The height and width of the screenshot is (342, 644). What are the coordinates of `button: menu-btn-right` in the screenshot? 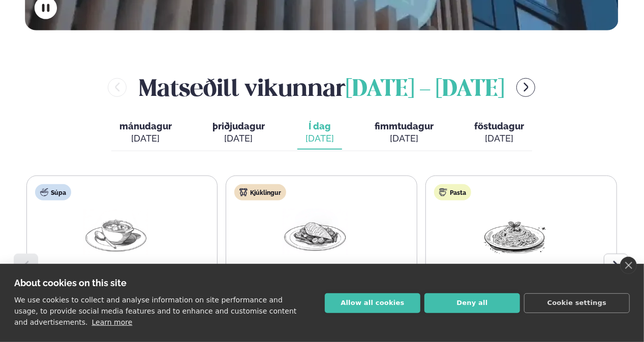 It's located at (526, 87).